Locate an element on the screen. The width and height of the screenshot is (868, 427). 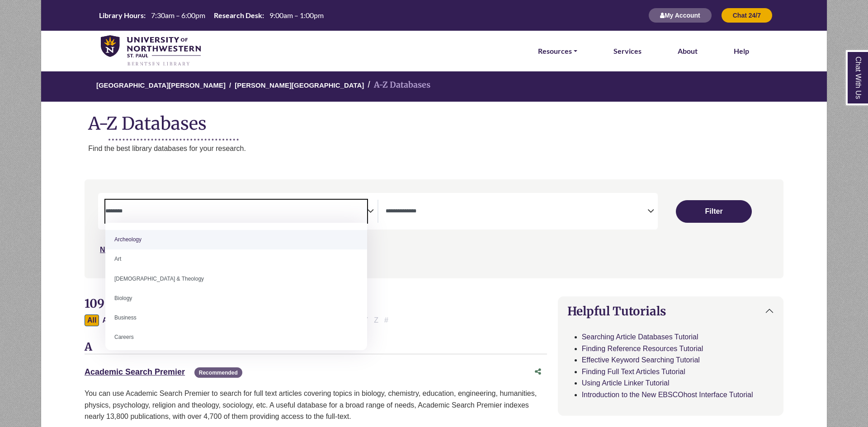
span: 109 Databases is located at coordinates (125, 303).